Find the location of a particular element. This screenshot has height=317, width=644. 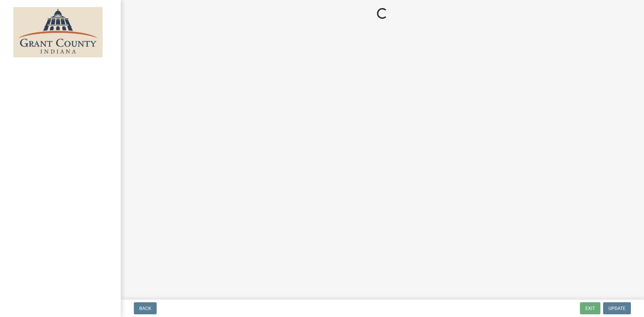

img: Grant County, Indiana is located at coordinates (58, 32).